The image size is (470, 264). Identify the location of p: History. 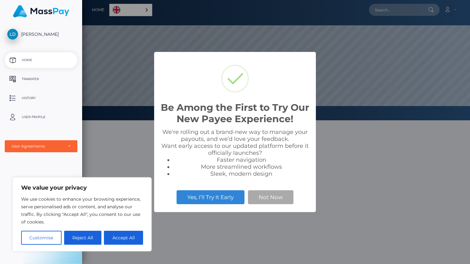
(41, 98).